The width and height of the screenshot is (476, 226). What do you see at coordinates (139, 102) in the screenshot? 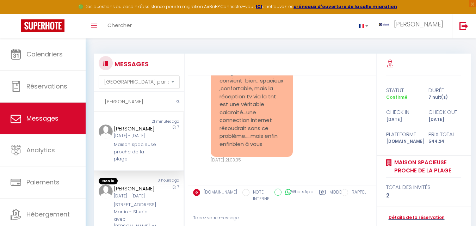
I see `input: Rechercher un mot clé` at bounding box center [139, 102].